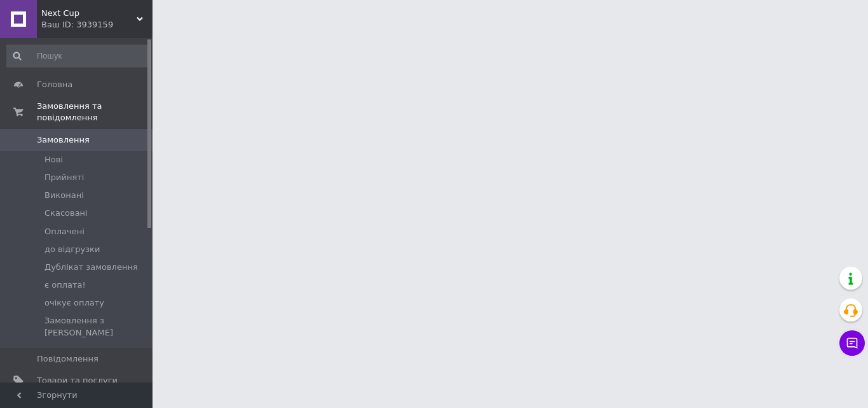 The height and width of the screenshot is (408, 868). I want to click on span: Головна, so click(54, 85).